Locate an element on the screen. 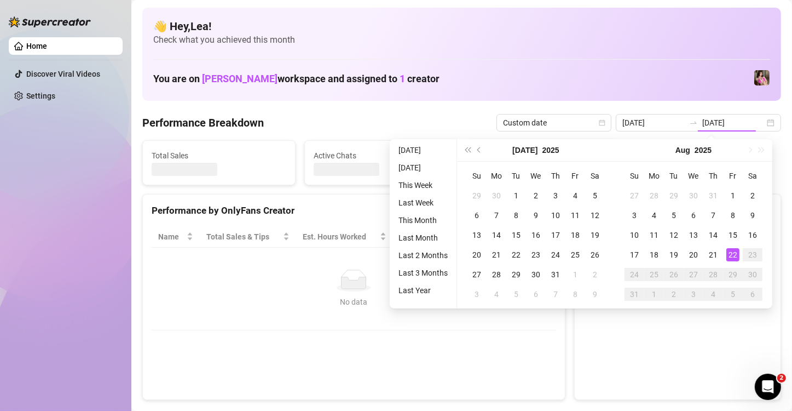  span: Chat Conversion is located at coordinates (506, 236).